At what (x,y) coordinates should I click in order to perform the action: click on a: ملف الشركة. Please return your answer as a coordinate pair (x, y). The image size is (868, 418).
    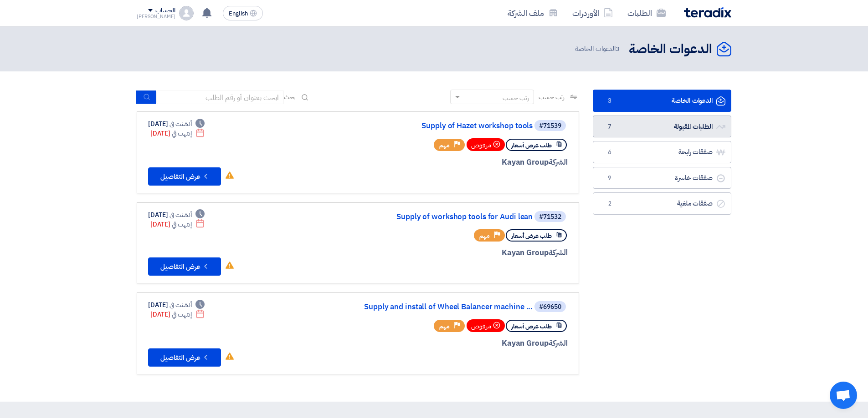
    Looking at the image, I should click on (532, 13).